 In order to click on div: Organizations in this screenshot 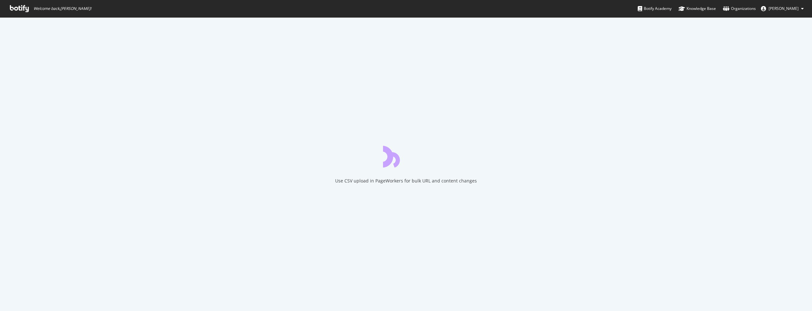, I will do `click(739, 9)`.